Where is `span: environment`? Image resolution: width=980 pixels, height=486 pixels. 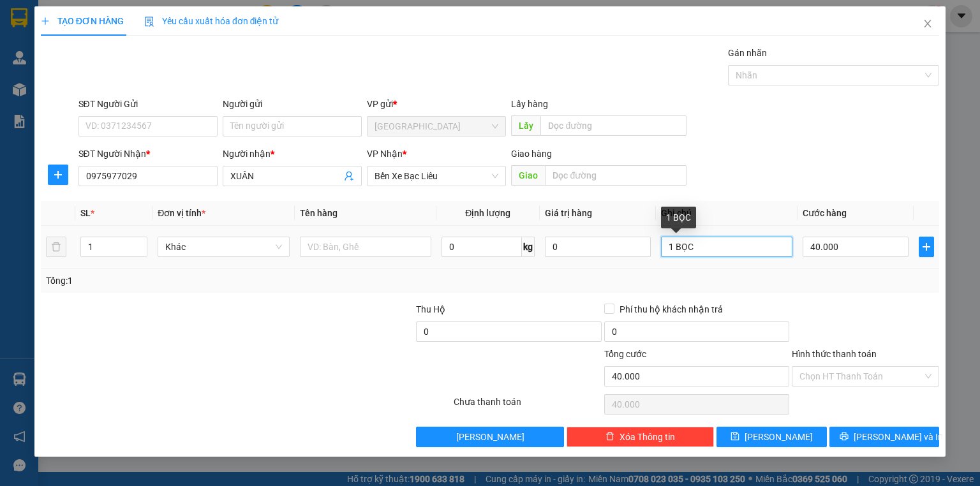
span: environment is located at coordinates (78, 35).